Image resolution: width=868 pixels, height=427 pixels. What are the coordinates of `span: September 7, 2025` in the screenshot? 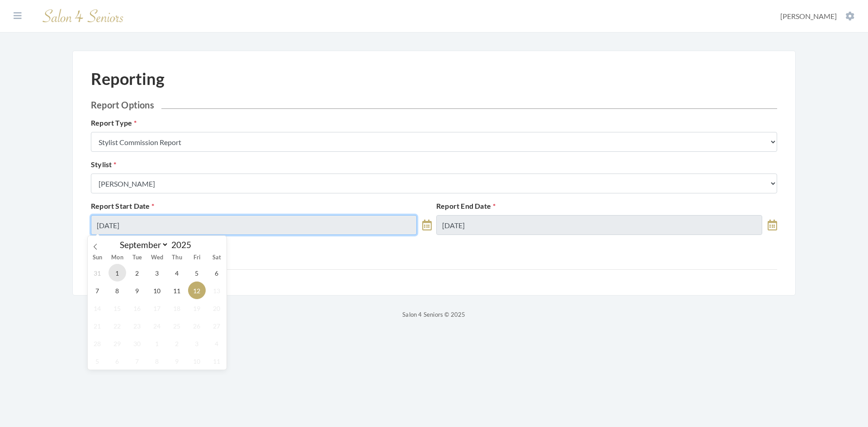 It's located at (97, 290).